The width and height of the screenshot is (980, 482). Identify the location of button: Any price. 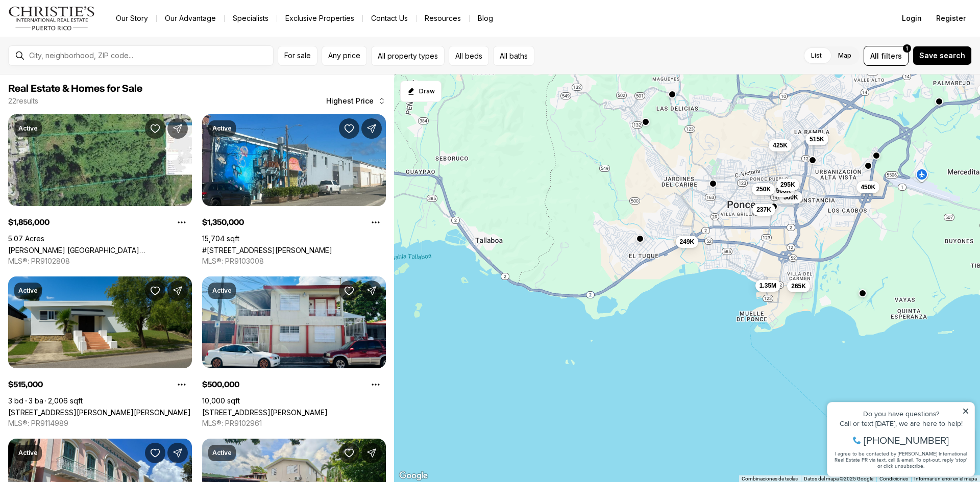
(344, 56).